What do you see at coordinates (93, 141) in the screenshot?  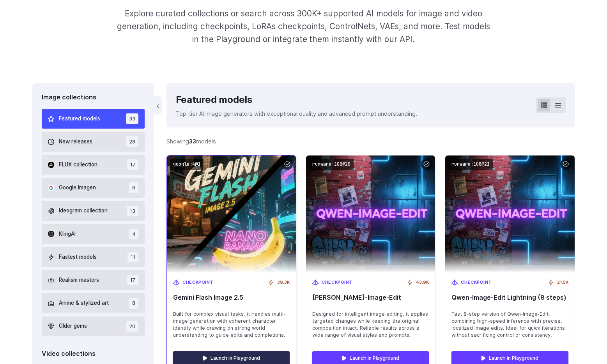 I see `button: New releases 28` at bounding box center [93, 141].